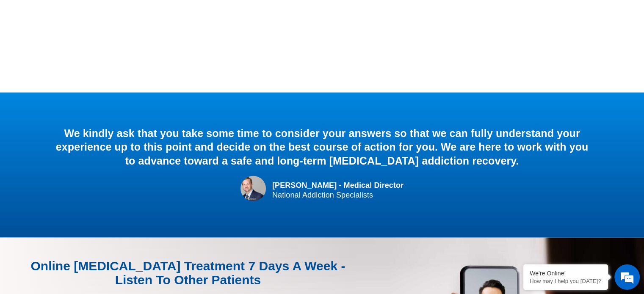 The height and width of the screenshot is (294, 644). What do you see at coordinates (16, 50) in the screenshot?
I see `div: Navigation go back` at bounding box center [16, 50].